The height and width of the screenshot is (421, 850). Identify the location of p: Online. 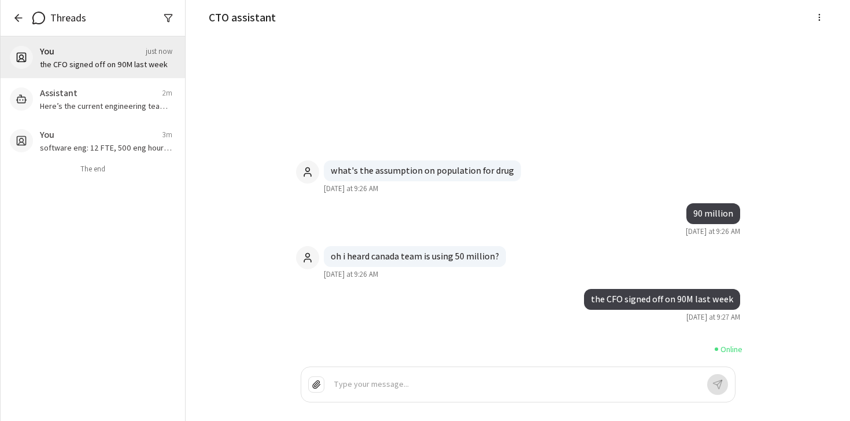
(732, 349).